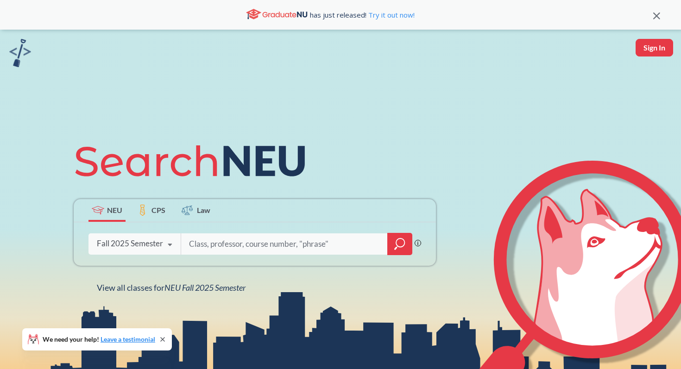 The width and height of the screenshot is (681, 369). I want to click on img: sandbox logo, so click(20, 53).